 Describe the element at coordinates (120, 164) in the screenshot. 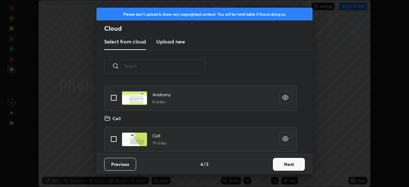

I see `button: Previous` at that location.